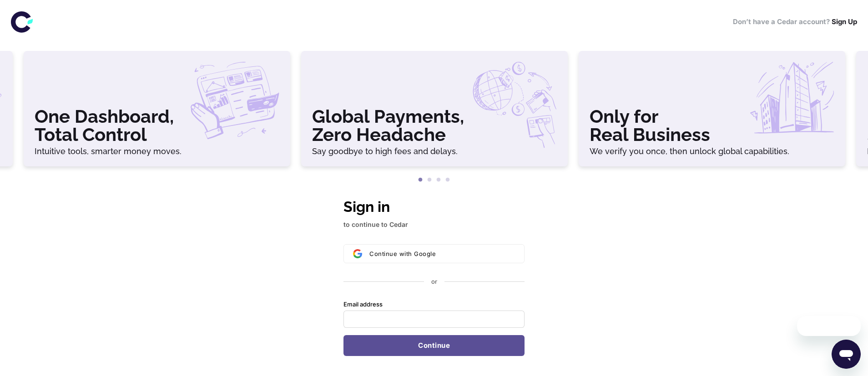 Image resolution: width=868 pixels, height=376 pixels. What do you see at coordinates (434, 281) in the screenshot?
I see `p: or` at bounding box center [434, 281].